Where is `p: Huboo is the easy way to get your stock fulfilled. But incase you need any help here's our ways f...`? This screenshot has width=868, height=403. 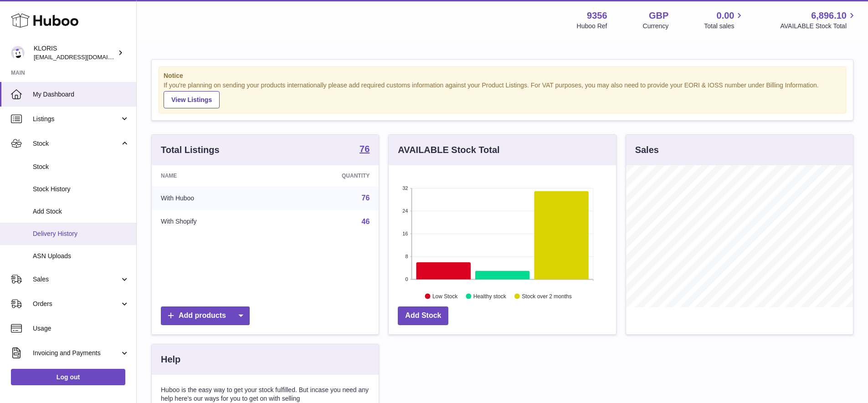
p: Huboo is the easy way to get your stock fulfilled. But incase you need any help here's our ways f... is located at coordinates (265, 394).